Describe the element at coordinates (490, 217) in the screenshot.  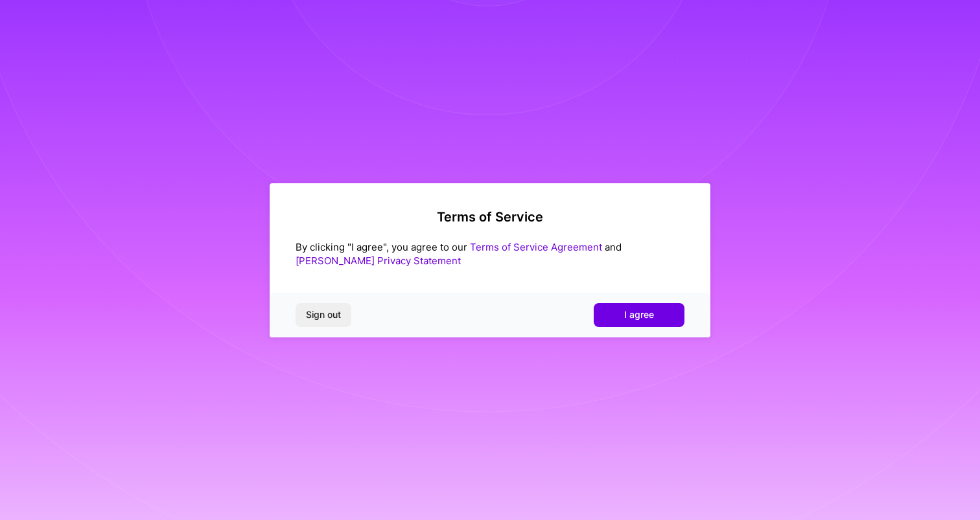
I see `h2: Terms of Service` at that location.